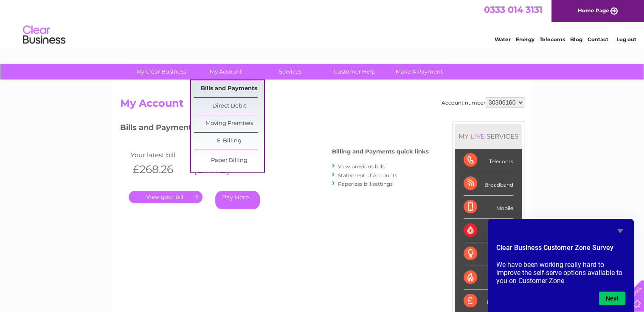  I want to click on p: We have been working really hard to improve the self-serve options available to you on Customer Zone, so click(561, 273).